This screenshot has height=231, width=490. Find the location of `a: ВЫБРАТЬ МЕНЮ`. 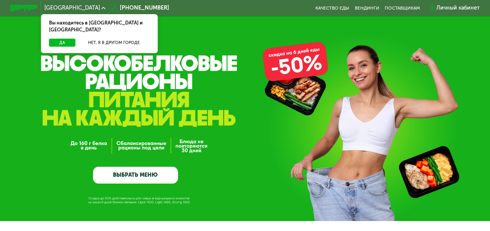

a: ВЫБРАТЬ МЕНЮ is located at coordinates (135, 175).